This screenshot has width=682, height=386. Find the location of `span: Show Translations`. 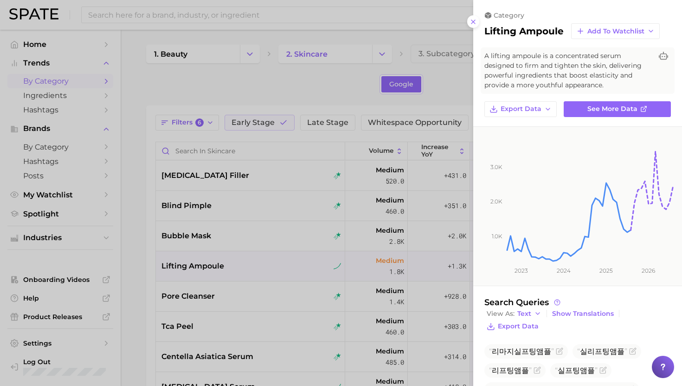

span: Show Translations is located at coordinates (583, 313).